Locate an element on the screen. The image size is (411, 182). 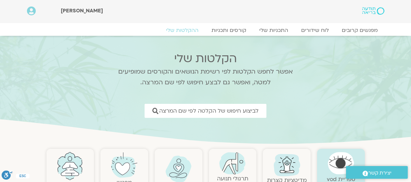
span: לביצוע חיפוש של הקלטה לפי שם המרצה is located at coordinates (209, 110).